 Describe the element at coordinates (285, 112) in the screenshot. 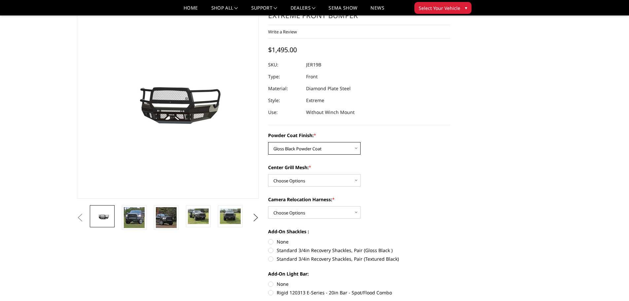

I see `dt: Use:` at that location.